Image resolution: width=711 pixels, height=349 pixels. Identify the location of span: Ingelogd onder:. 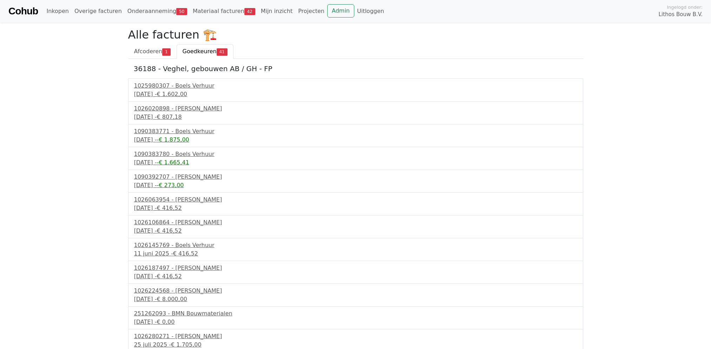
(684, 7).